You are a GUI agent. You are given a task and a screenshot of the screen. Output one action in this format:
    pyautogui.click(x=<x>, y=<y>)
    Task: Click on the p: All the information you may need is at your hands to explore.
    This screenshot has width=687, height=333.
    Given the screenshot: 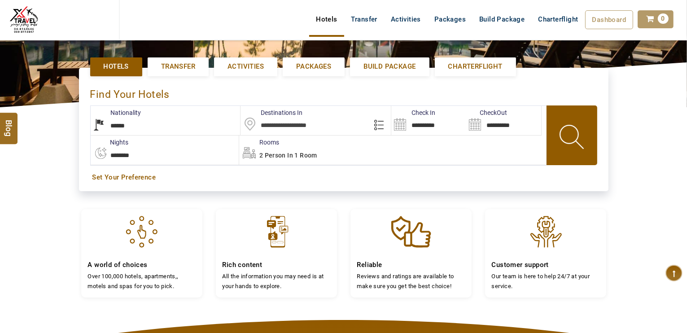 What is the action you would take?
    pyautogui.click(x=276, y=281)
    